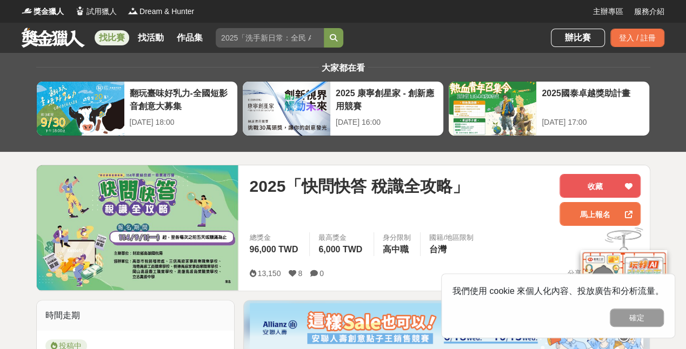 The image size is (686, 349). I want to click on span: 獎金獵人, so click(49, 11).